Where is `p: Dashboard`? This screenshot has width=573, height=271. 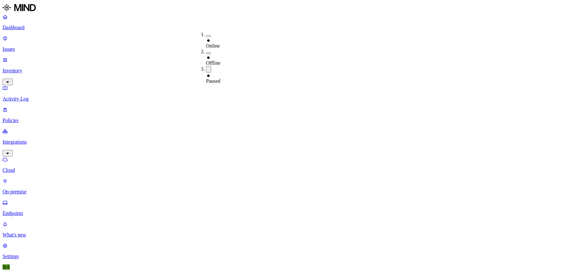 p: Dashboard is located at coordinates (286, 28).